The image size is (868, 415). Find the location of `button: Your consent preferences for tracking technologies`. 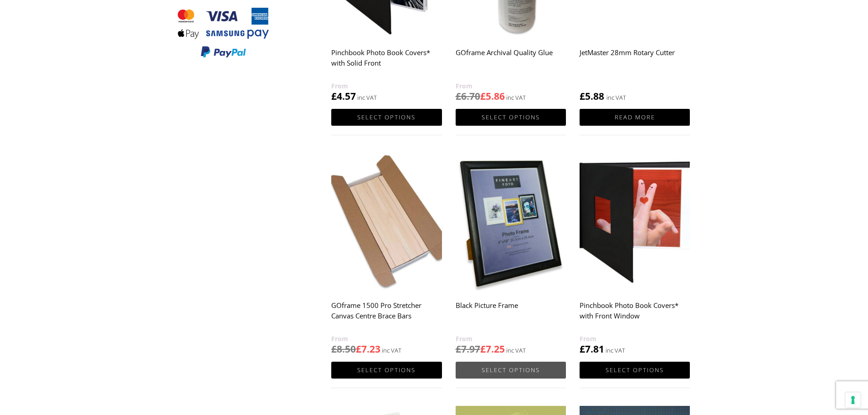

button: Your consent preferences for tracking technologies is located at coordinates (852, 400).